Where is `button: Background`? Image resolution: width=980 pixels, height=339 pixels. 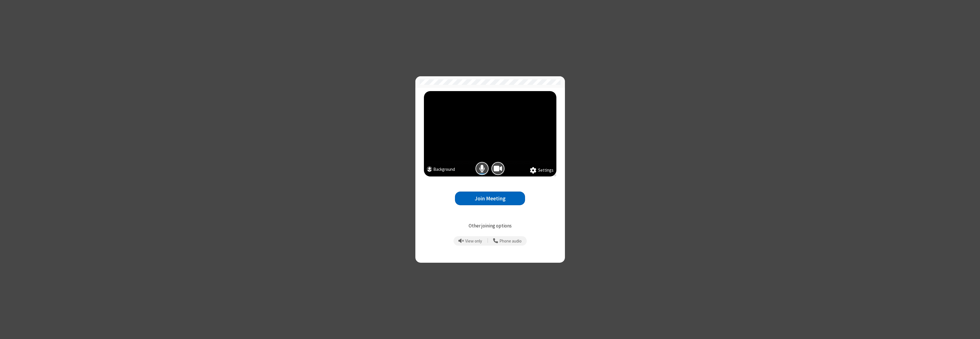 button: Background is located at coordinates (441, 170).